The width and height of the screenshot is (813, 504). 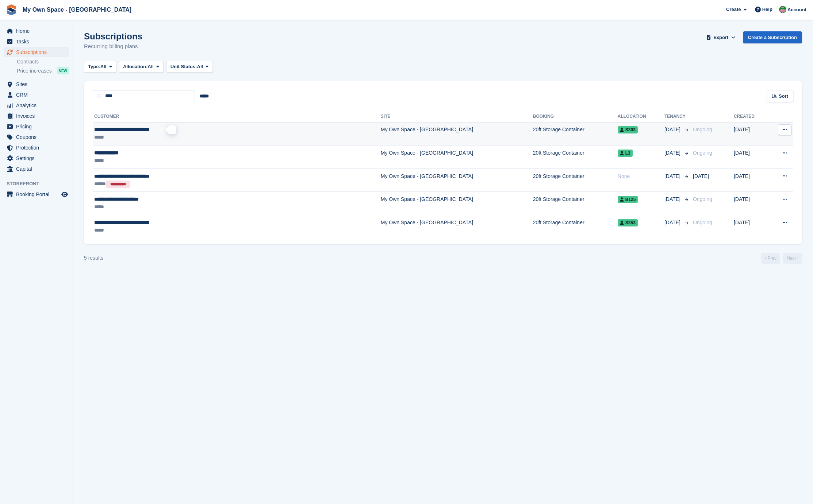 What do you see at coordinates (628, 200) in the screenshot?
I see `span: B125` at bounding box center [628, 200].